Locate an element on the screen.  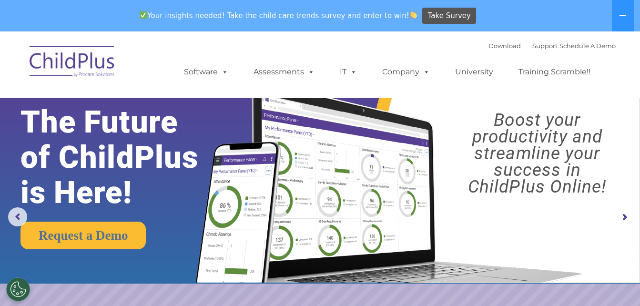
span: Take Survey is located at coordinates (450, 16).